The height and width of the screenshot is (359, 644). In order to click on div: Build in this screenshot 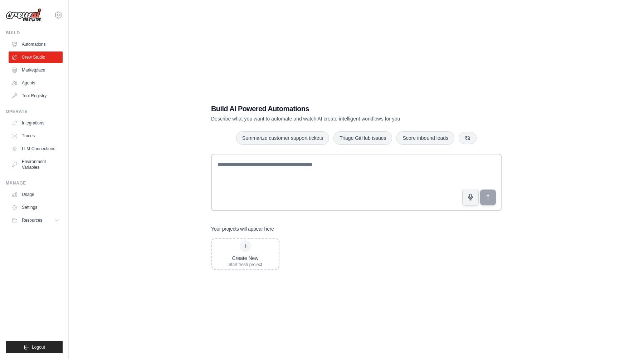, I will do `click(34, 33)`.